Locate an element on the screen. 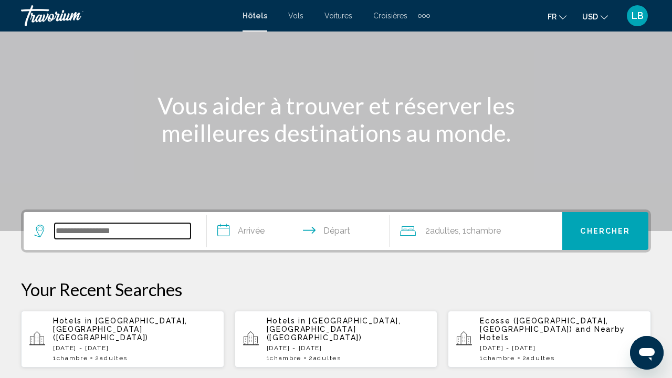 The height and width of the screenshot is (378, 672). span: Chercher is located at coordinates (605, 232).